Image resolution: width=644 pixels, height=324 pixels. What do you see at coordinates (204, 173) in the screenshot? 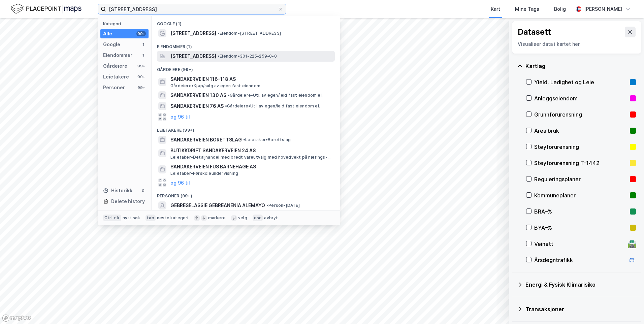
I see `span: Leietaker • Førskoleundervisning` at bounding box center [204, 173].